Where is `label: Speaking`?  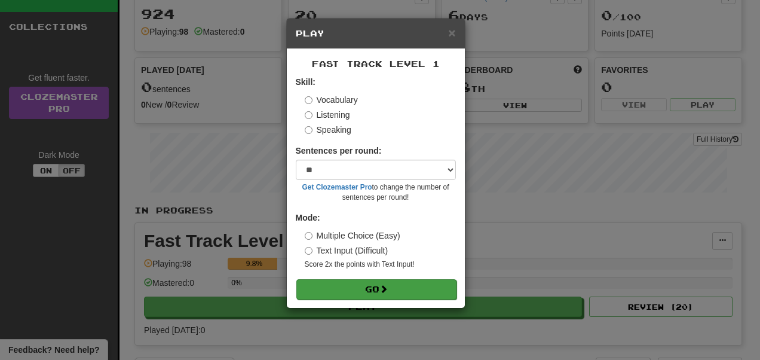
label: Speaking is located at coordinates (328, 130).